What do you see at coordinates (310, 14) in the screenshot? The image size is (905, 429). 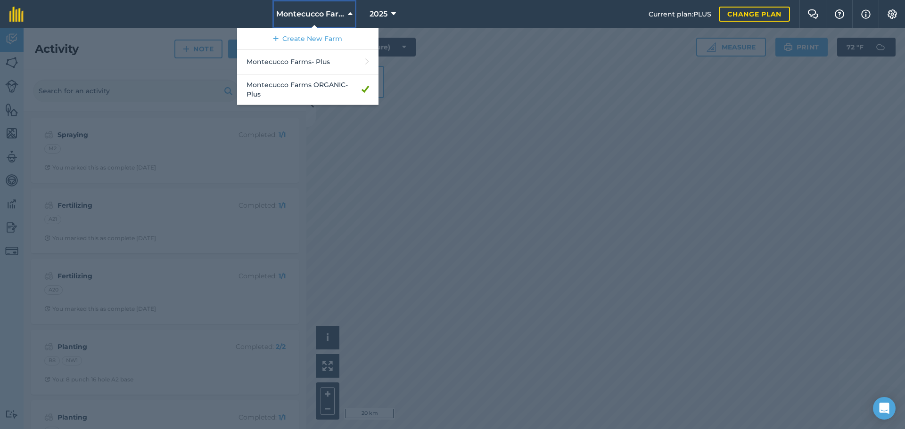 I see `span: Montecucco Farms ORGANIC` at bounding box center [310, 14].